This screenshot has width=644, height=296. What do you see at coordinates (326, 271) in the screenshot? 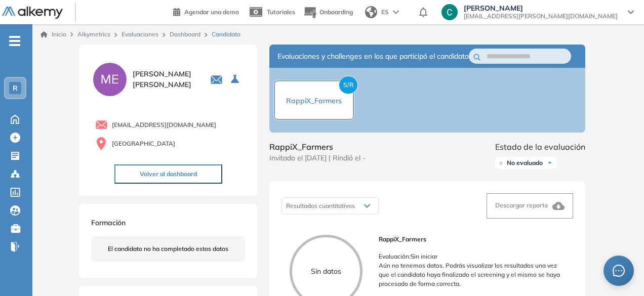
I see `p: Sin datos` at bounding box center [326, 271].